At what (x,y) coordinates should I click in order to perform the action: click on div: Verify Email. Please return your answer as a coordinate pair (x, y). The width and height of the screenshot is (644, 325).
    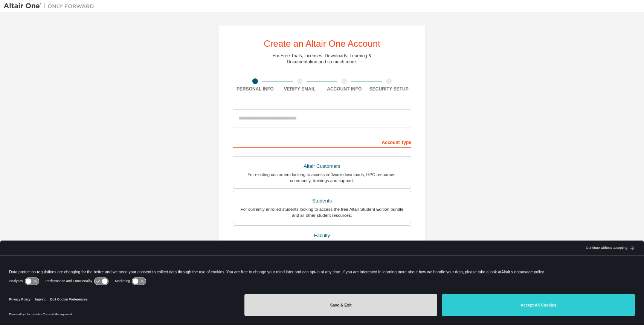
    Looking at the image, I should click on (300, 89).